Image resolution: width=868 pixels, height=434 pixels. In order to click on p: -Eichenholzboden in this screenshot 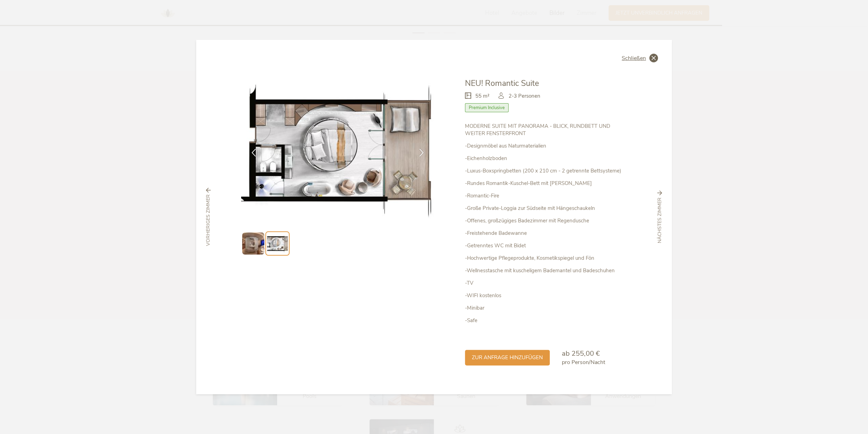, I will do `click(546, 158)`.